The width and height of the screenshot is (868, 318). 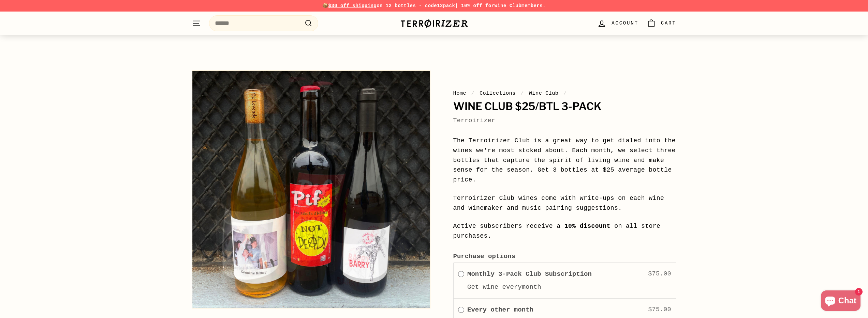 I want to click on label: Get wine every, so click(x=495, y=287).